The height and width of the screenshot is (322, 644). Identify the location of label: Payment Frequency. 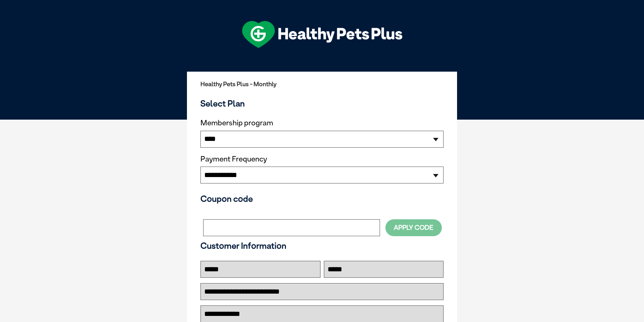
(234, 159).